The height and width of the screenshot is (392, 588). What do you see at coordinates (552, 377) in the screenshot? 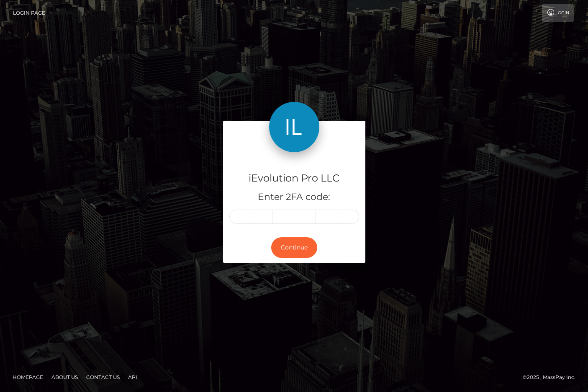
I see `div: © 2025 , MassPay Inc.` at bounding box center [552, 377].